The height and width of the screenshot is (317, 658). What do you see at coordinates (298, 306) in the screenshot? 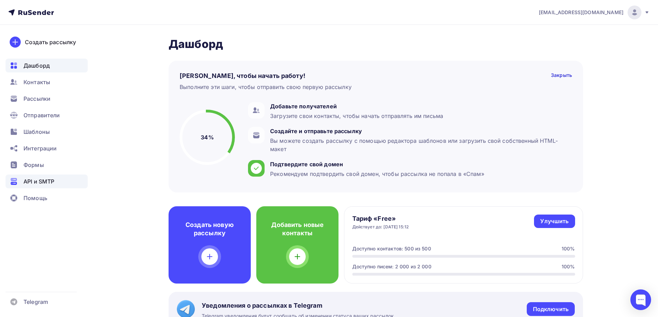
I see `span: Уведомления о рассылках в Telegram` at bounding box center [298, 306].